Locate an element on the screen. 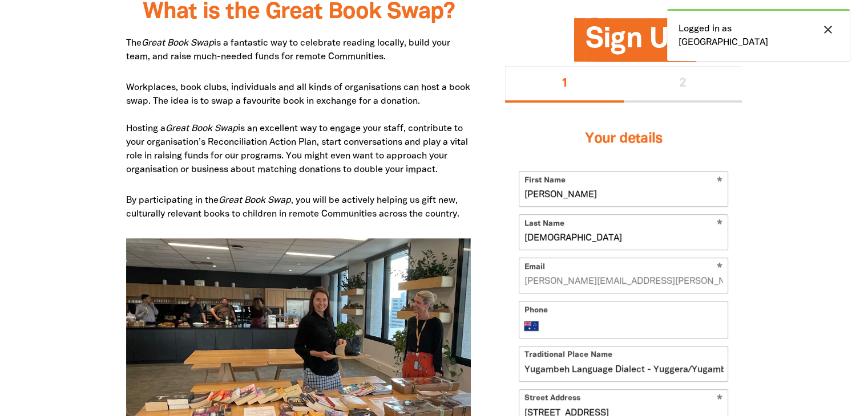 The height and width of the screenshot is (416, 868). button: close is located at coordinates (828, 29).